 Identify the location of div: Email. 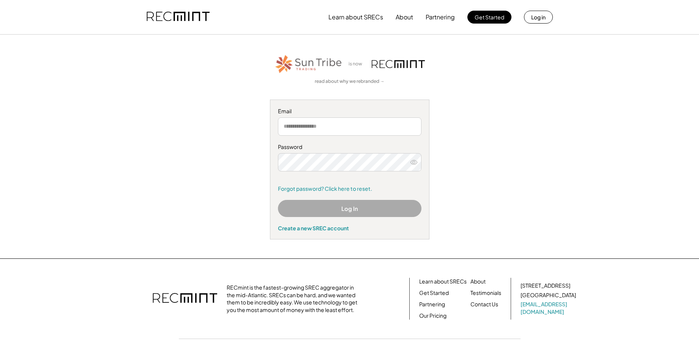
(350, 111).